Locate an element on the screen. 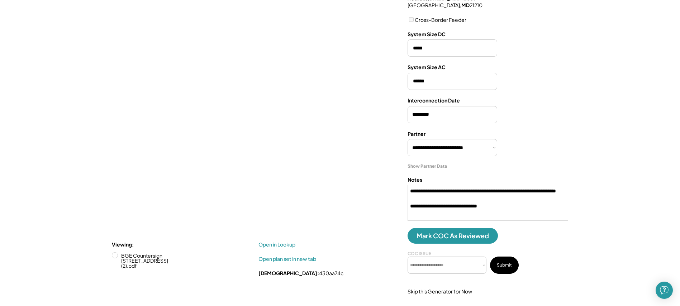 The image size is (680, 306). label: Cross-Border Feeder is located at coordinates (440, 20).